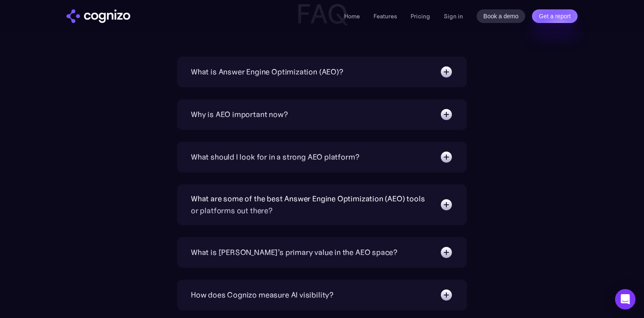 This screenshot has width=644, height=318. What do you see at coordinates (625, 299) in the screenshot?
I see `div: Open Intercom Messenger` at bounding box center [625, 299].